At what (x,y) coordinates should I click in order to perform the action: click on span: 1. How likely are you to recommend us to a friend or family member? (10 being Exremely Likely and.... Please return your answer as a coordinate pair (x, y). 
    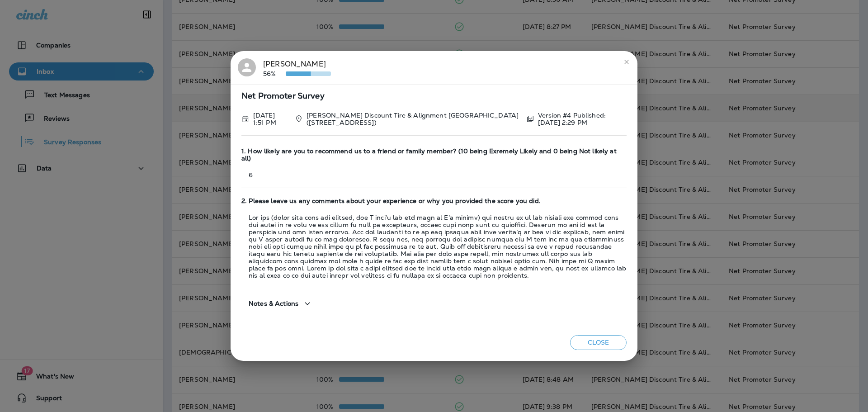
    Looking at the image, I should click on (434, 155).